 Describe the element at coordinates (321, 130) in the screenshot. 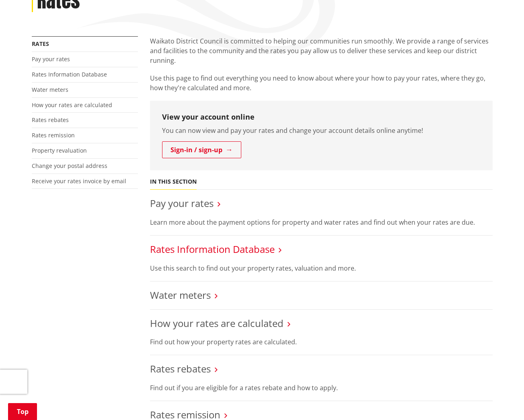

I see `p: You can now view and pay your rates and change your account details online anytime!` at that location.